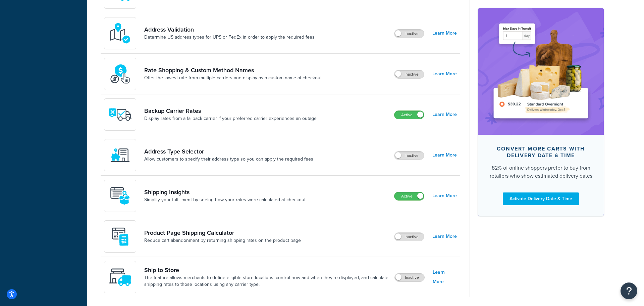 The height and width of the screenshot is (306, 644). I want to click on button: Open Resource Center, so click(629, 291).